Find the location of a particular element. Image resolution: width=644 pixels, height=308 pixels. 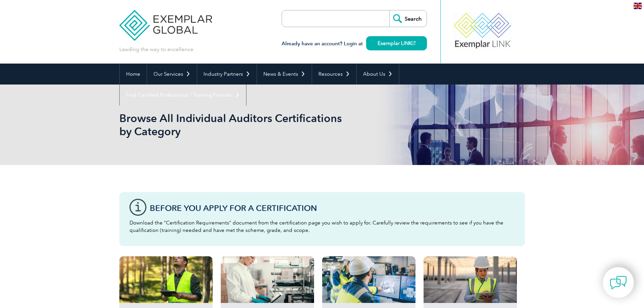

img: en is located at coordinates (638, 6).